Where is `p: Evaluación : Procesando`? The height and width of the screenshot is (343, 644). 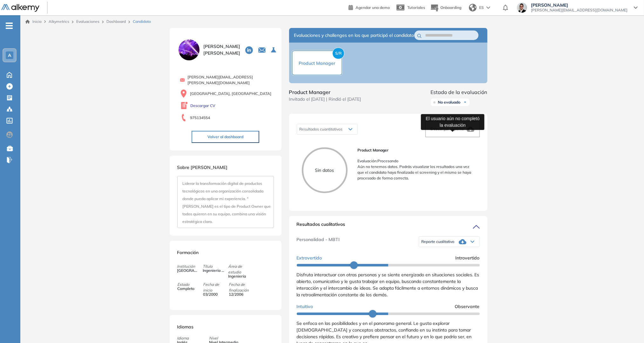 p: Evaluación : Procesando is located at coordinates (416, 161).